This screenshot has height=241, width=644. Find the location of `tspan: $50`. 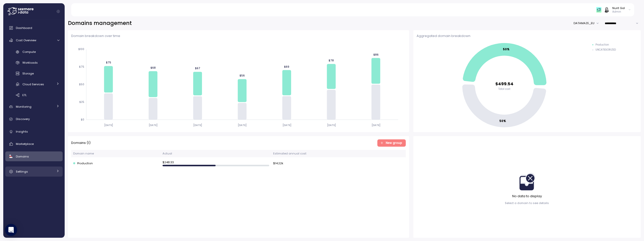

tspan: $50 is located at coordinates (81, 84).